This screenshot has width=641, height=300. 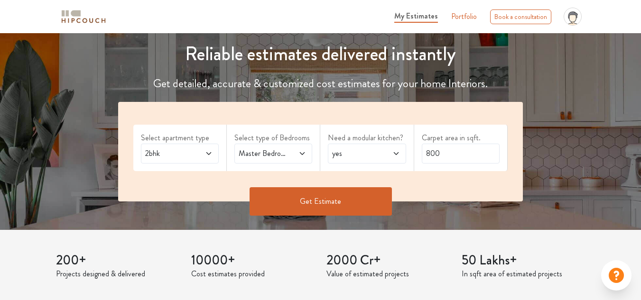 What do you see at coordinates (320, 83) in the screenshot?
I see `h4: Get detailed, accurate & customized cost estimates for your home Interiors.` at bounding box center [320, 83].